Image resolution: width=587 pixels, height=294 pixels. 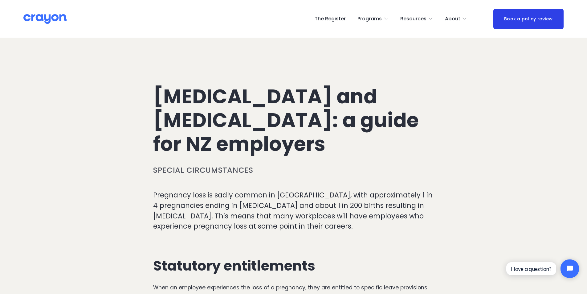 I want to click on button: Have a question?, so click(x=30, y=14).